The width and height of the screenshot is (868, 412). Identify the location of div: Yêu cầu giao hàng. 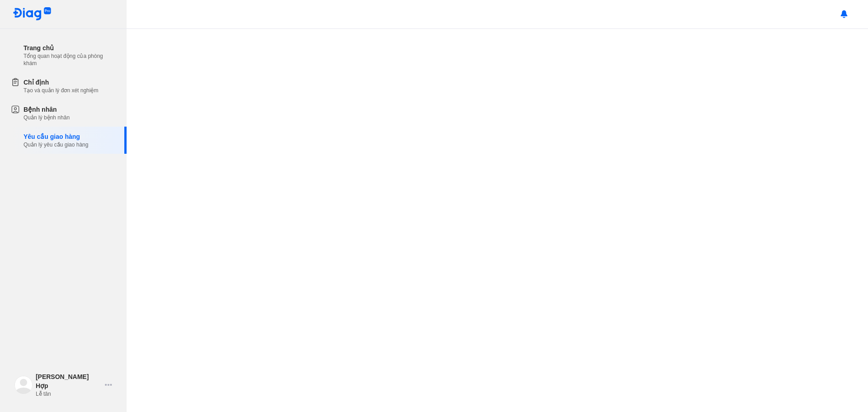
(56, 137).